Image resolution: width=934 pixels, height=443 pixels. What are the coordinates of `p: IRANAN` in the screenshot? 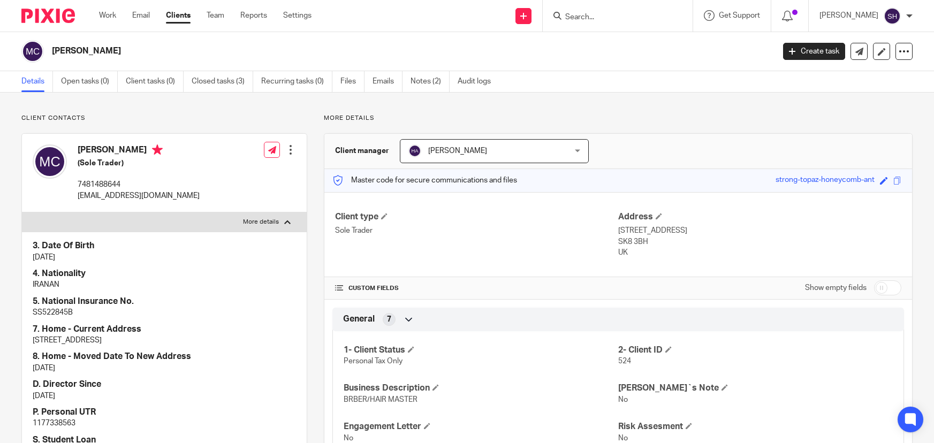 It's located at (164, 285).